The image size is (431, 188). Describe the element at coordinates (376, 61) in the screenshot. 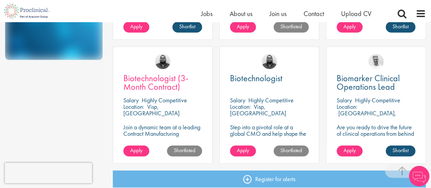

I see `img: Joshua Bye` at that location.